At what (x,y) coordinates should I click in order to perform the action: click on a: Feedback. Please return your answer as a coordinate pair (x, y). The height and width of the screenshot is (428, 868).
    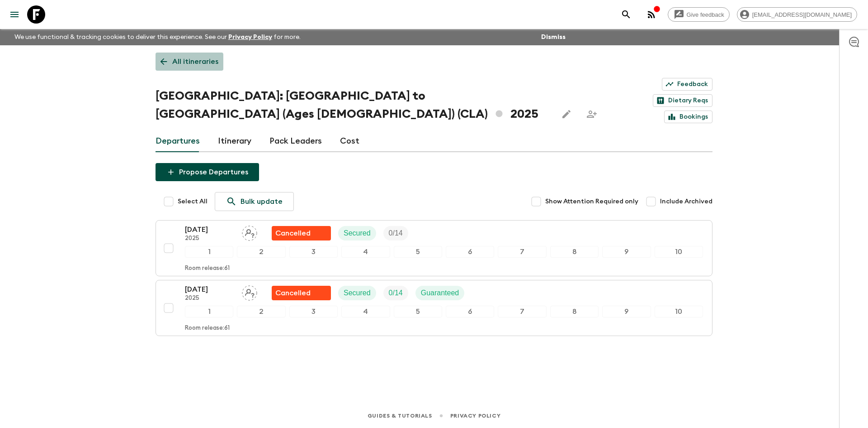
    Looking at the image, I should click on (687, 84).